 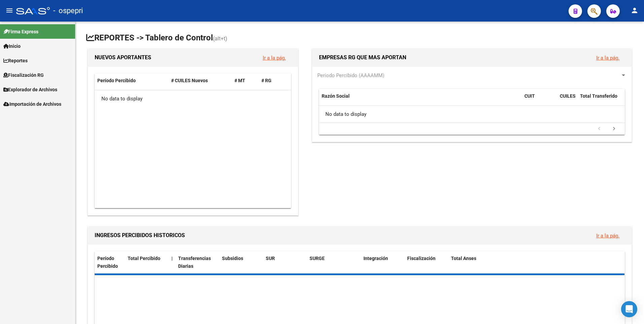 What do you see at coordinates (540, 100) in the screenshot?
I see `datatable-header-cell: CUIT` at bounding box center [540, 100].